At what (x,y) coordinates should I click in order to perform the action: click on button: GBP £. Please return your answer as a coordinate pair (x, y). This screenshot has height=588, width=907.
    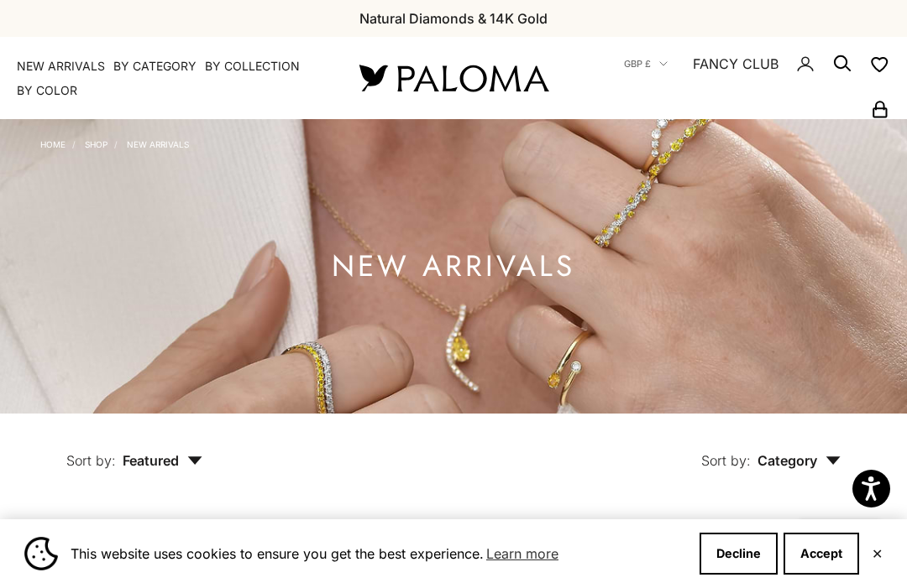
    Looking at the image, I should click on (646, 64).